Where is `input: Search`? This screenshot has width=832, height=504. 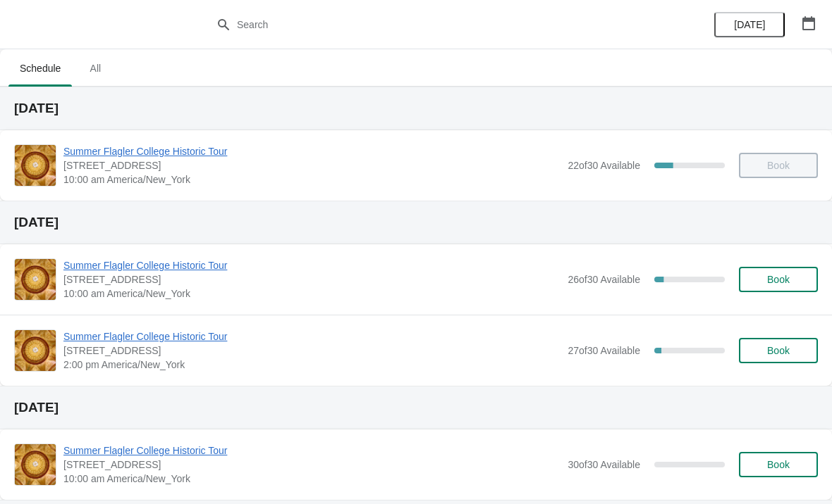 input: Search is located at coordinates (430, 25).